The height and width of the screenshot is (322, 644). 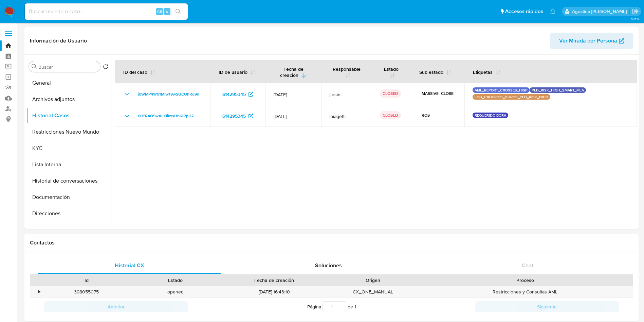 I want to click on button: Lista Interna, so click(x=69, y=165).